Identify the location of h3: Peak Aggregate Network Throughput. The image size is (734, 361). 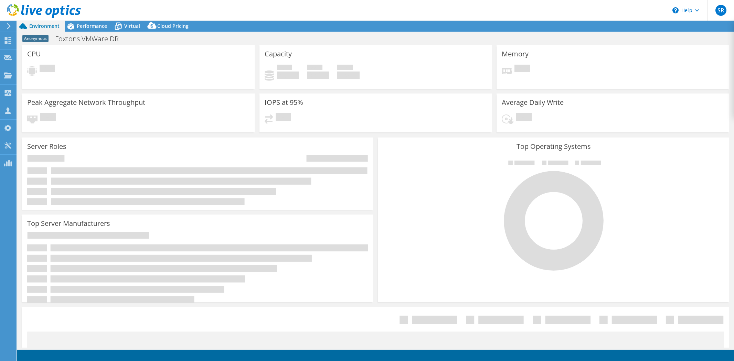
(86, 103).